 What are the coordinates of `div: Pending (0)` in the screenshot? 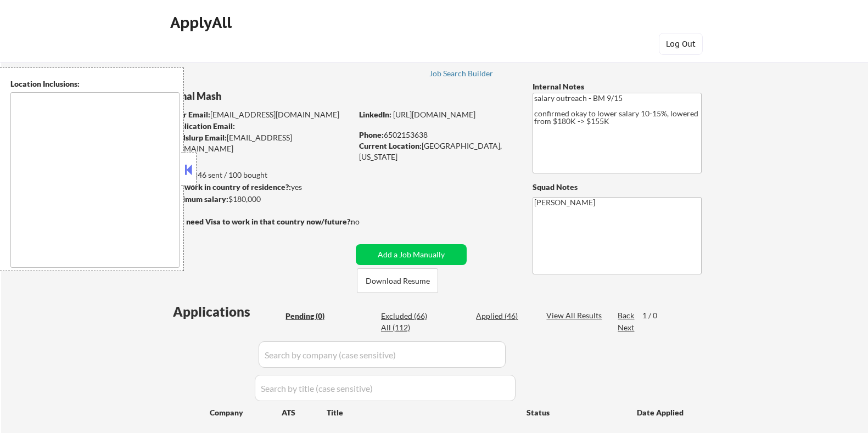 It's located at (313, 316).